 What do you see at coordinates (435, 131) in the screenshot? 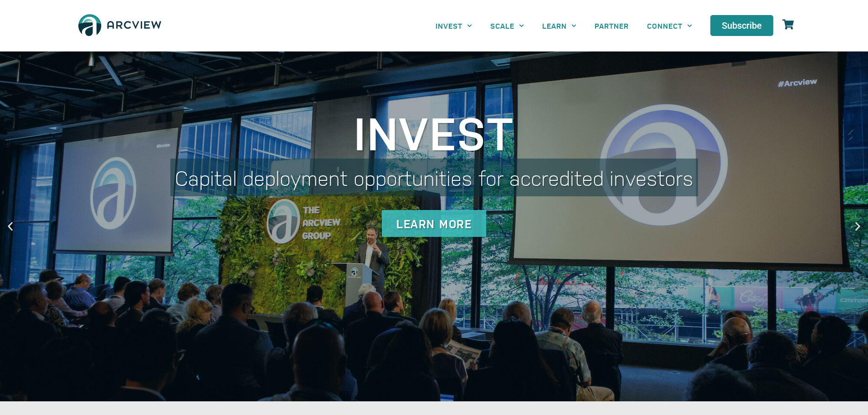
I see `div: Invest` at bounding box center [435, 131].